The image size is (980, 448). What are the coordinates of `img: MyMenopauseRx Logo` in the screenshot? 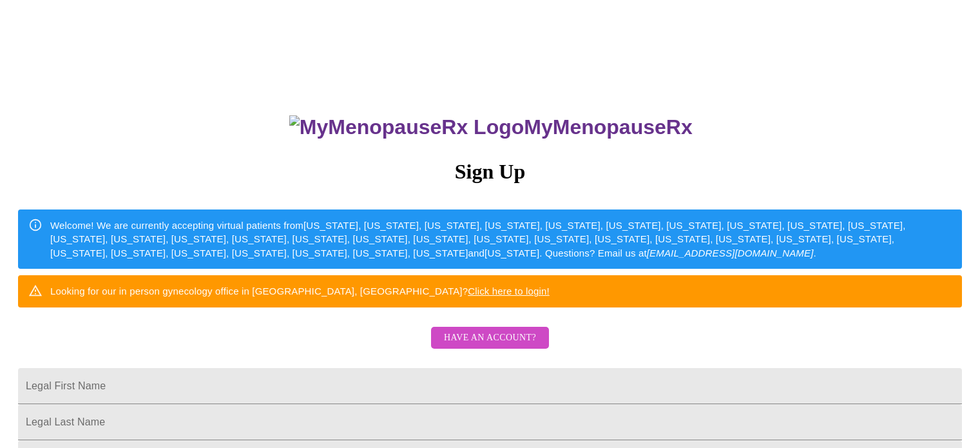 It's located at (406, 127).